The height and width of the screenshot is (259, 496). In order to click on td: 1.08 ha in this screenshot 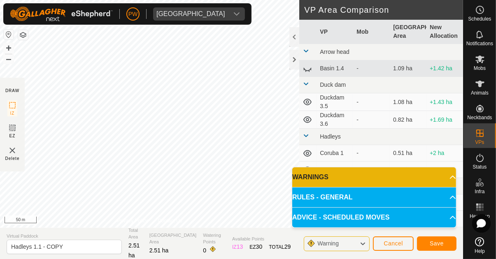, I will do `click(408, 102)`.